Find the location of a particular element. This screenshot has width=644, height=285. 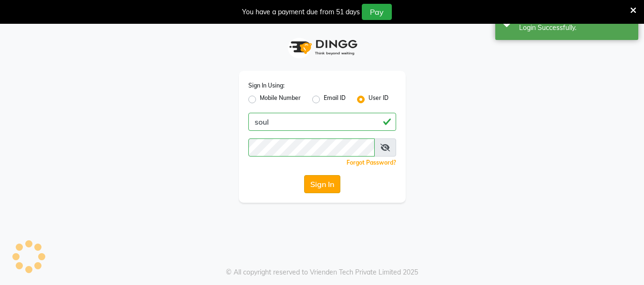

label: Sign In Using: is located at coordinates (267, 86).